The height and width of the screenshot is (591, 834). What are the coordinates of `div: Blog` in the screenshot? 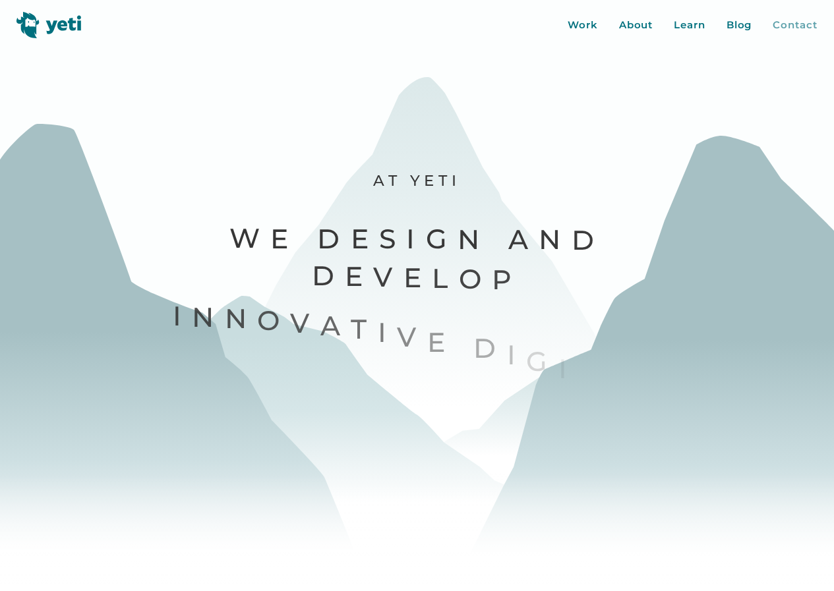 It's located at (739, 25).